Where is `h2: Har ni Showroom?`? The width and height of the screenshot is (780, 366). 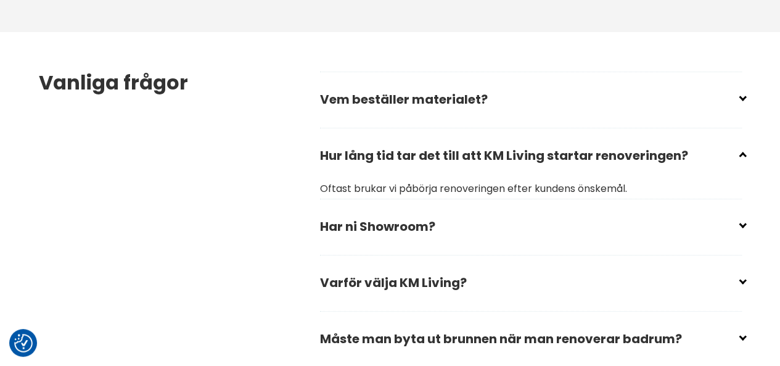 h2: Har ni Showroom? is located at coordinates (531, 231).